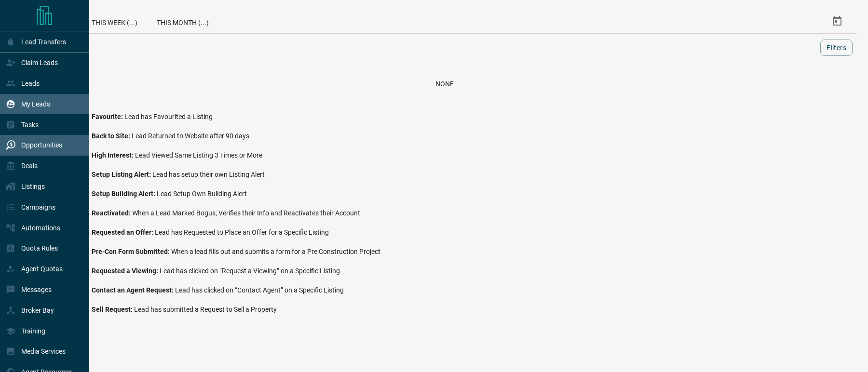 Image resolution: width=868 pixels, height=372 pixels. What do you see at coordinates (276, 252) in the screenshot?
I see `span: When a lead fills out and submits a form for a Pre Construction Project` at bounding box center [276, 252].